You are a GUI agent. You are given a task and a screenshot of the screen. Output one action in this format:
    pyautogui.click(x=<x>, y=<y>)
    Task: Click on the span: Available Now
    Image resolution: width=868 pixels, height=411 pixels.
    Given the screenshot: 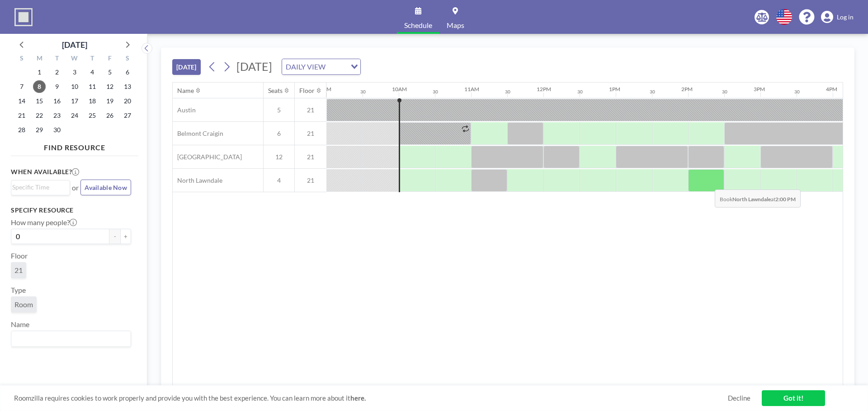 What is the action you would take?
    pyautogui.click(x=105, y=187)
    